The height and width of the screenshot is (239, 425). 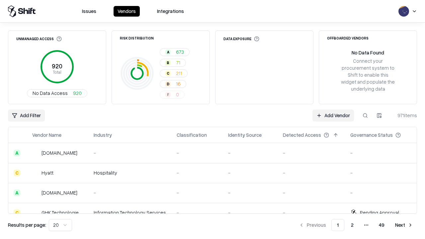 I want to click on button: 1, so click(x=338, y=225).